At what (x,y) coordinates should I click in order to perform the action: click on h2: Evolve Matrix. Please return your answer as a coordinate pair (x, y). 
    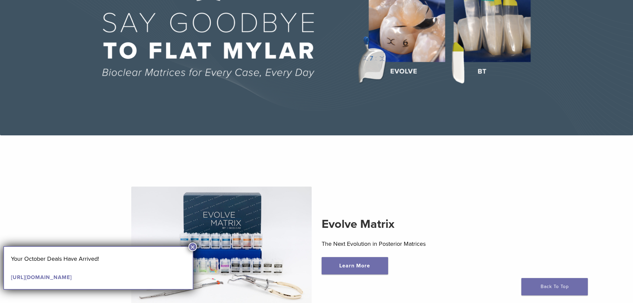
    Looking at the image, I should click on (412, 224).